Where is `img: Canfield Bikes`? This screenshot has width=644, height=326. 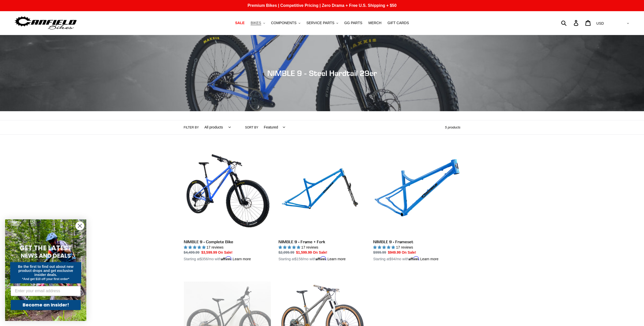
img: Canfield Bikes is located at coordinates (45, 23).